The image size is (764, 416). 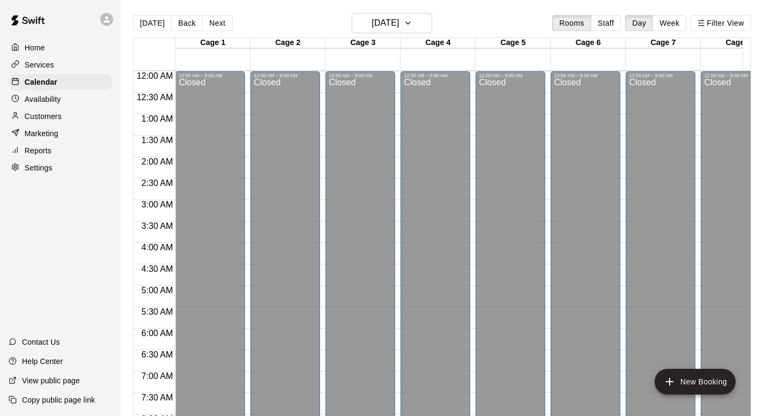 What do you see at coordinates (60, 48) in the screenshot?
I see `div: Home` at bounding box center [60, 48].